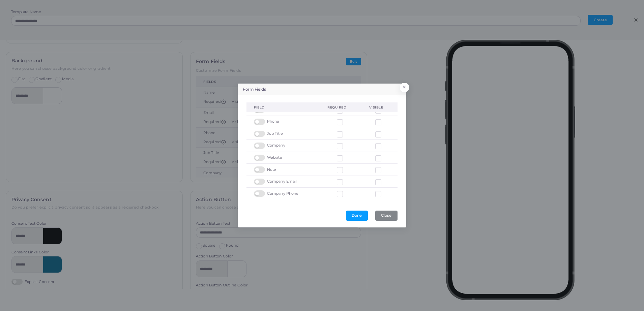 The height and width of the screenshot is (311, 644). Describe the element at coordinates (273, 122) in the screenshot. I see `span: Phone` at that location.